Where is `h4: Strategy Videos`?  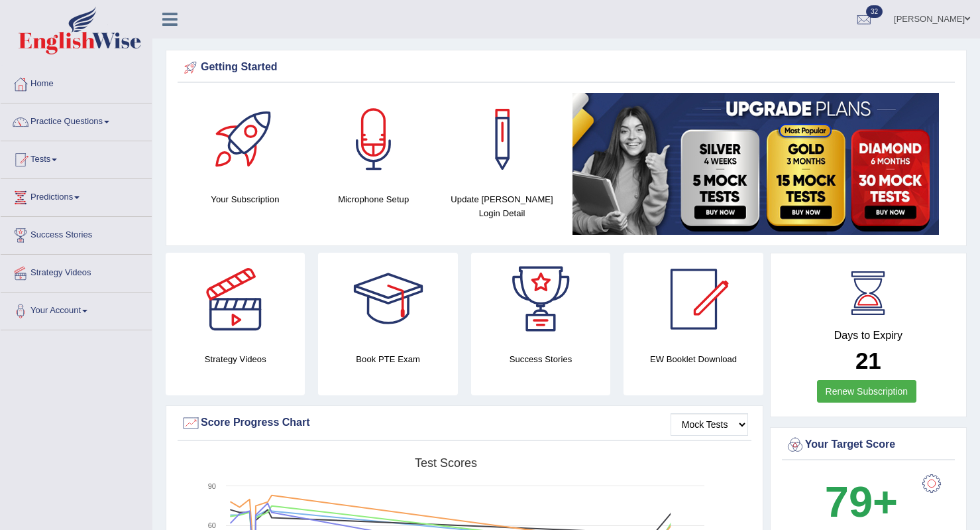
h4: Strategy Videos is located at coordinates (235, 358).